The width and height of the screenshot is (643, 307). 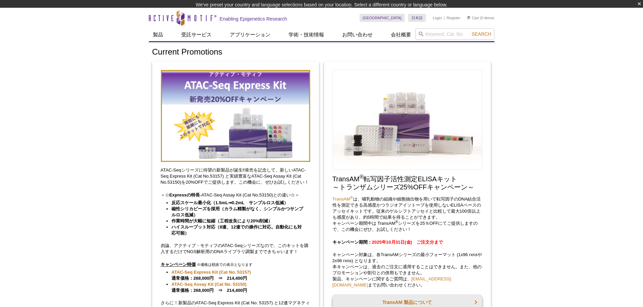 I want to click on li: (0 items), so click(x=480, y=18).